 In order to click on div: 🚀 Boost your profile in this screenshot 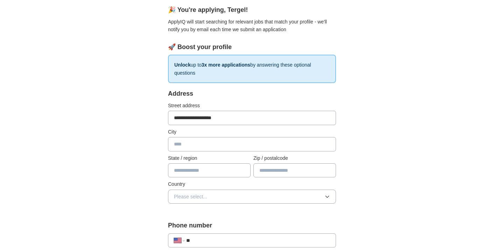, I will do `click(252, 47)`.